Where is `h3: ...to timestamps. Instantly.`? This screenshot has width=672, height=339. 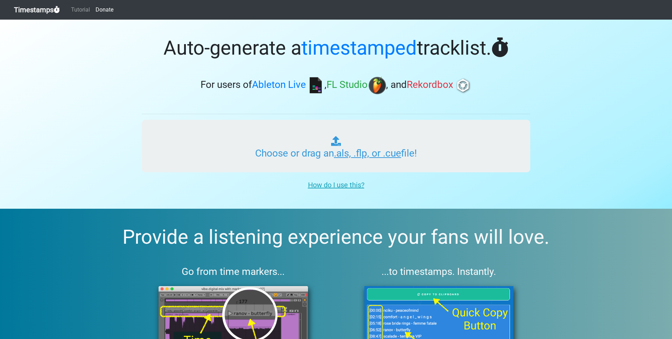 h3: ...to timestamps. Instantly. is located at coordinates (439, 271).